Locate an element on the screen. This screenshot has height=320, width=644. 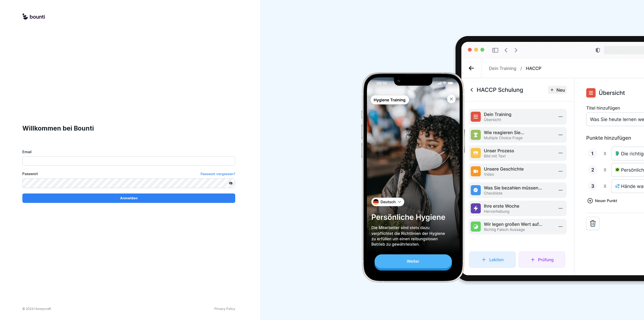
h1: Willkommen bei Bounti is located at coordinates (129, 128).